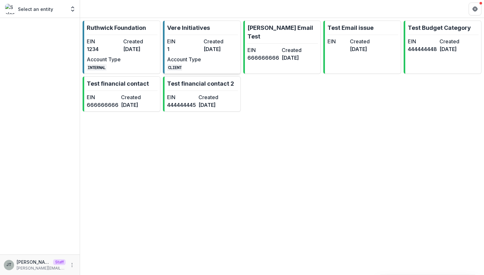 Image resolution: width=484 pixels, height=275 pixels. I want to click on p: Test Email issue, so click(351, 28).